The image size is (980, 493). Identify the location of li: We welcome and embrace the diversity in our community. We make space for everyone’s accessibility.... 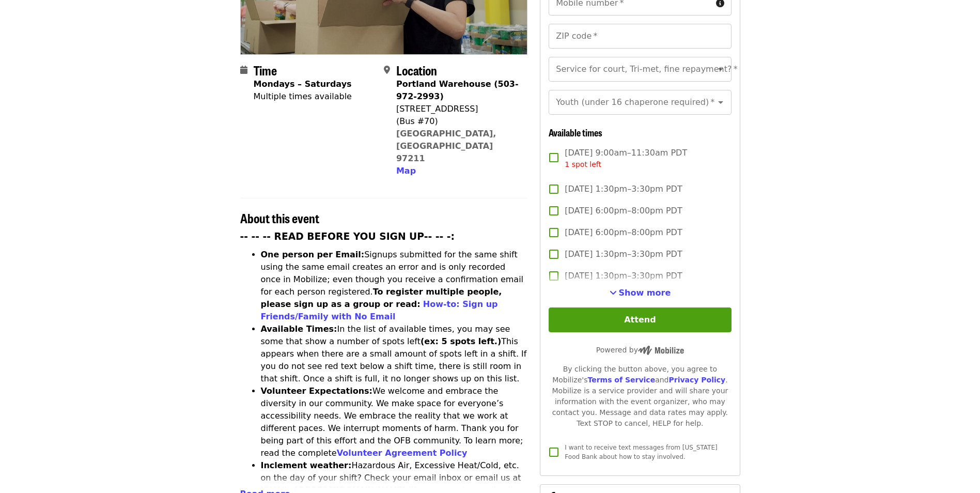
(394, 422).